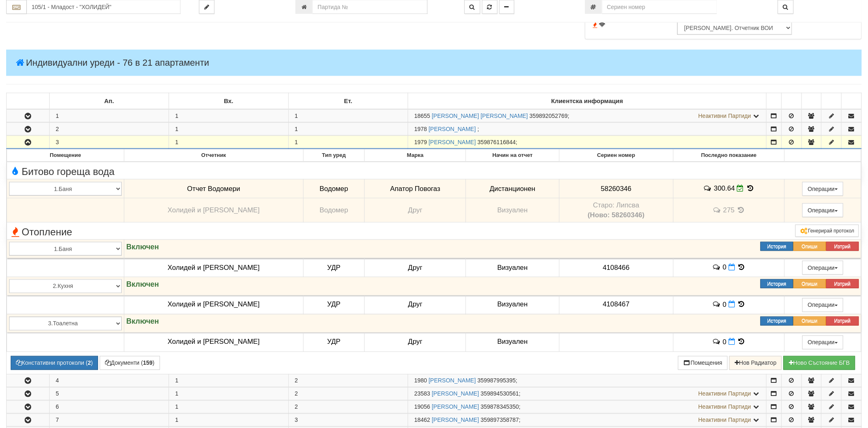 The width and height of the screenshot is (868, 428). What do you see at coordinates (348, 101) in the screenshot?
I see `b: Ет.` at bounding box center [348, 101].